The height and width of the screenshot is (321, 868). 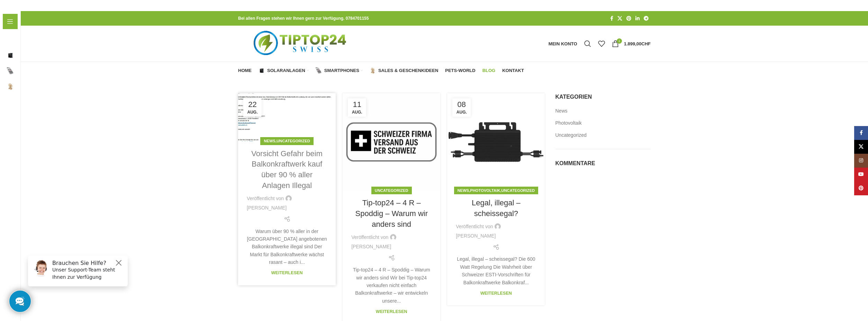 I want to click on a: Solaranlagen, so click(x=283, y=71).